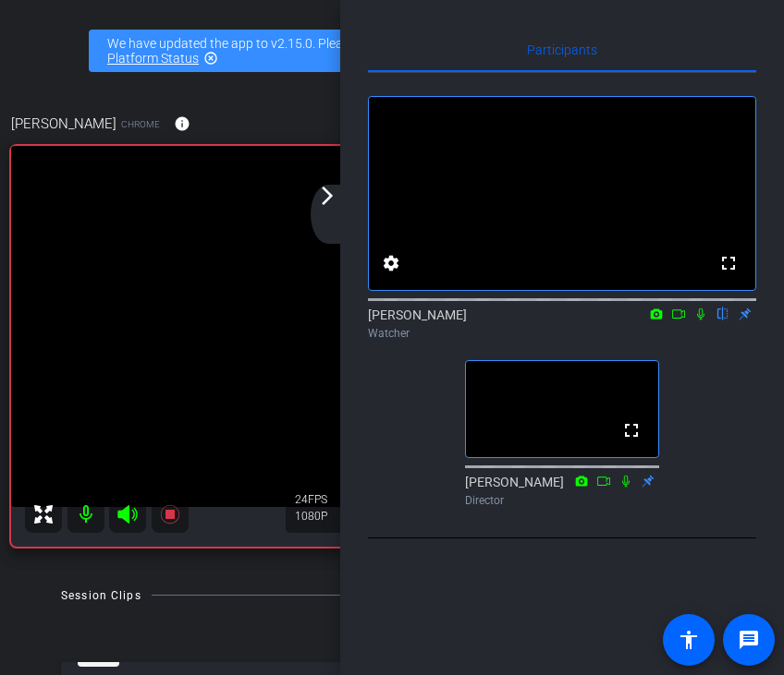 The width and height of the screenshot is (784, 675). What do you see at coordinates (722, 313) in the screenshot?
I see `mat-icon: flip` at bounding box center [722, 313].